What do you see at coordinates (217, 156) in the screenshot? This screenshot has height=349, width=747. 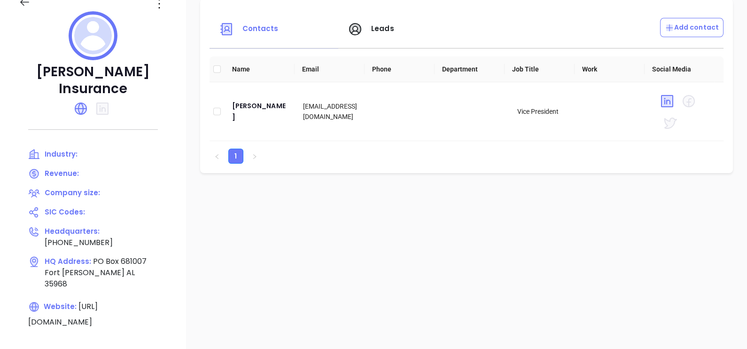 I see `li: Previous Page` at bounding box center [217, 156].